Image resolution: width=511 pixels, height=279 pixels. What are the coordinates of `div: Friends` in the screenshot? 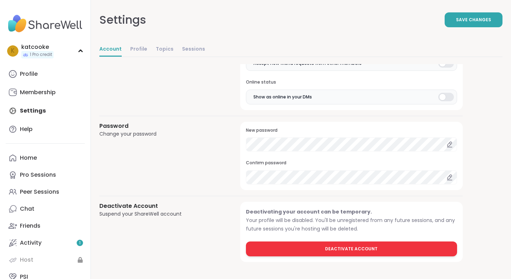 It's located at (30, 226).